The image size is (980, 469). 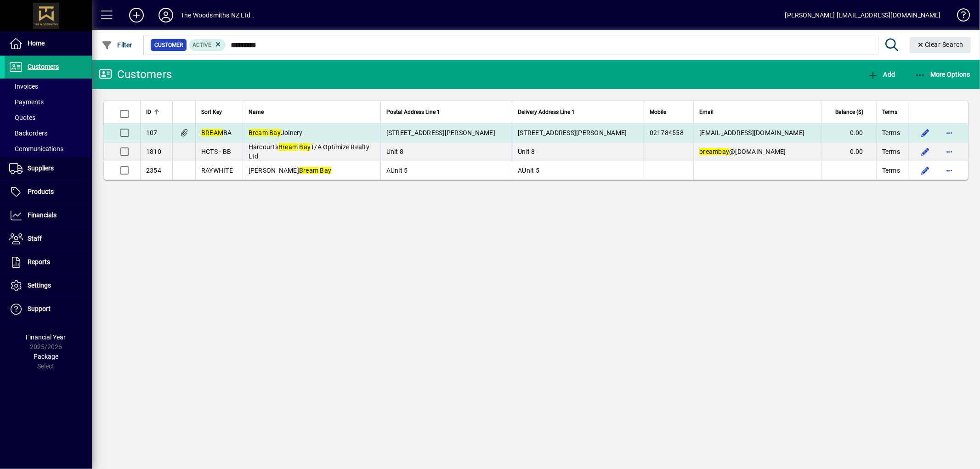 I want to click on span: 107, so click(x=152, y=133).